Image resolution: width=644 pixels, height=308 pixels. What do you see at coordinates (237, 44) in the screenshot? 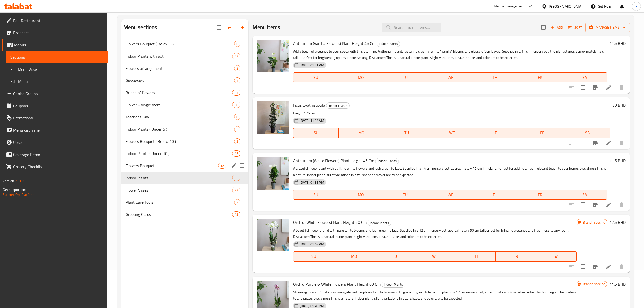
I see `span: 6` at bounding box center [237, 44].